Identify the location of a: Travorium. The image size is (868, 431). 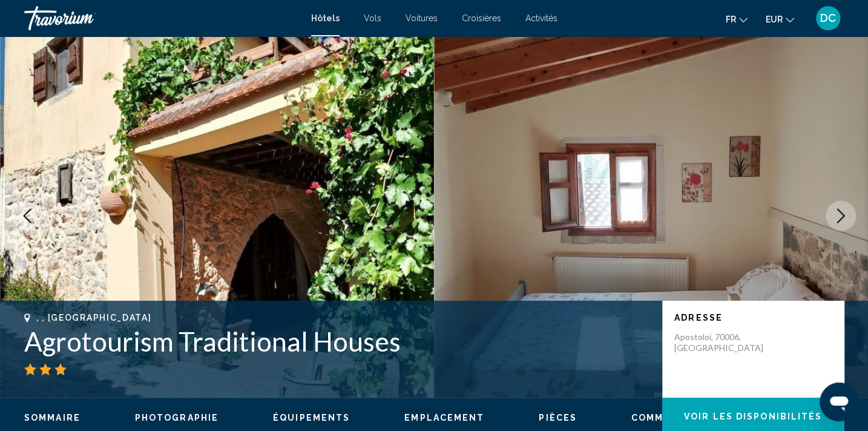
(162, 18).